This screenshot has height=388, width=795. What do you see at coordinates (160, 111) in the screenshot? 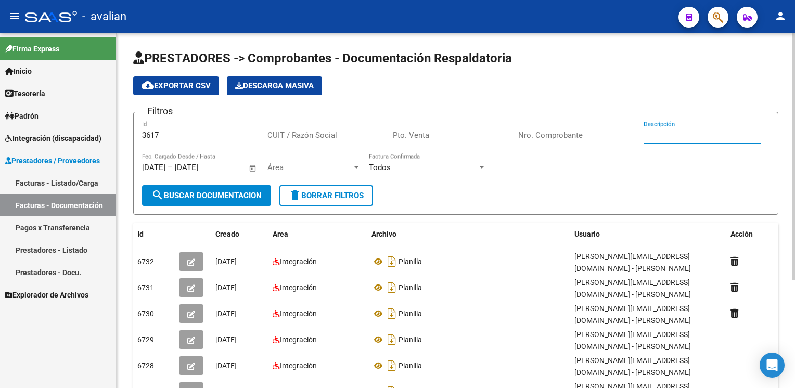
I see `h3: Filtros` at bounding box center [160, 111].